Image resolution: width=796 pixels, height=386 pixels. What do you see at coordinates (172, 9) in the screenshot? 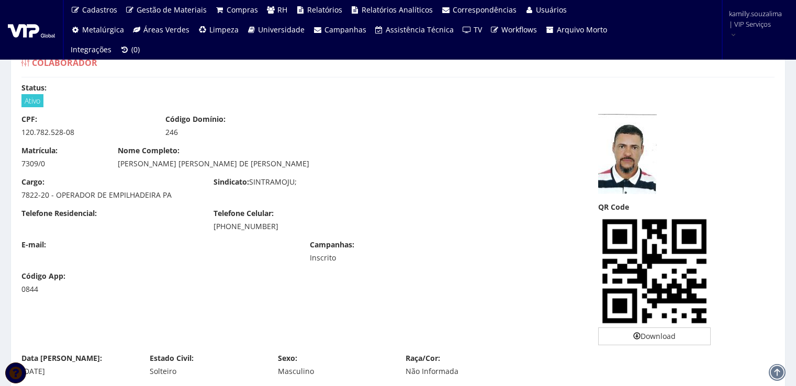
I see `span: Gestão de Materiais` at bounding box center [172, 9].